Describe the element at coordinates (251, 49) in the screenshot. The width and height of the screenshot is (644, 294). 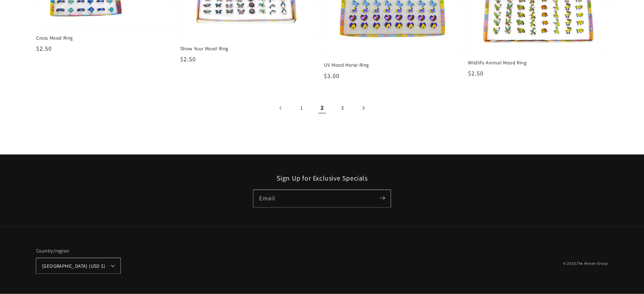
I see `span: Show Your Mood Ring` at that location.